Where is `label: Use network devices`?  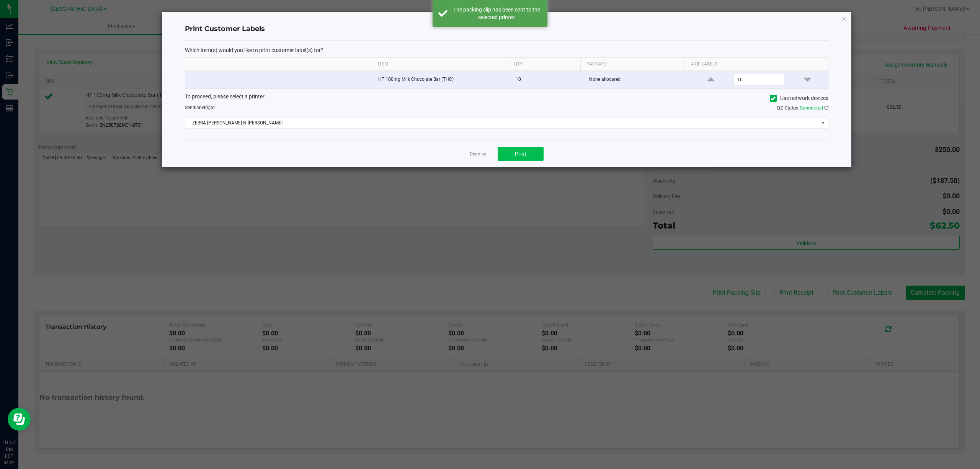
label: Use network devices is located at coordinates (799, 98).